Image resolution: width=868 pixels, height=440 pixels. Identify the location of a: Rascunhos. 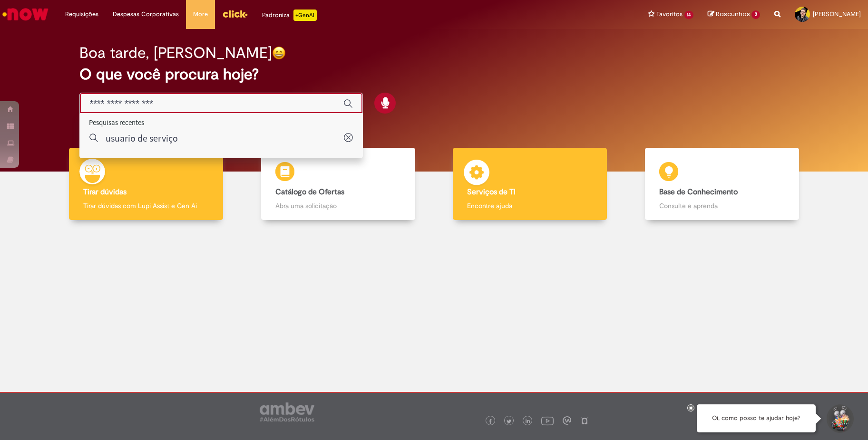
(734, 14).